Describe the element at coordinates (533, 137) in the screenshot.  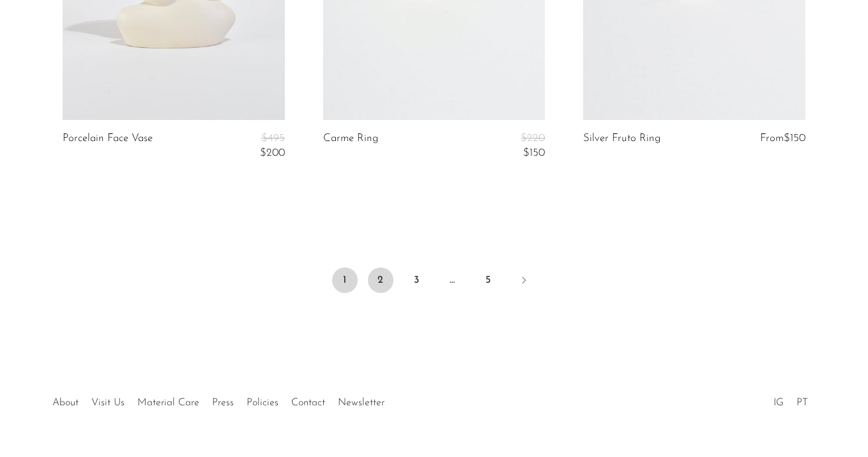
I see `span: $220` at that location.